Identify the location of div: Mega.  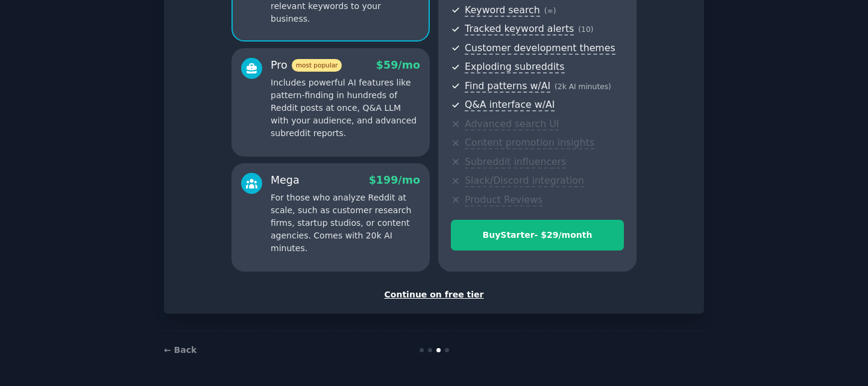
(285, 180).